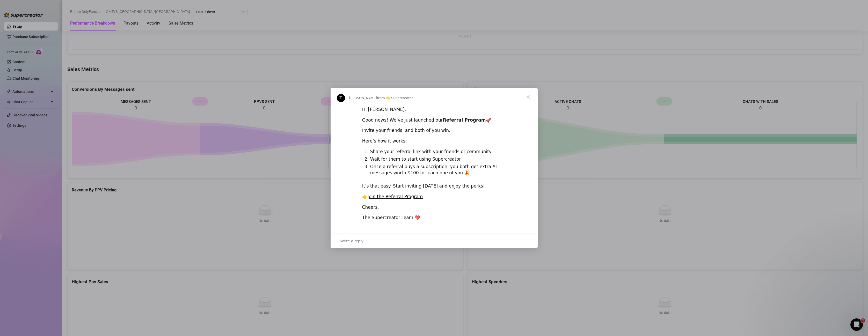  I want to click on span: Close, so click(529, 97).